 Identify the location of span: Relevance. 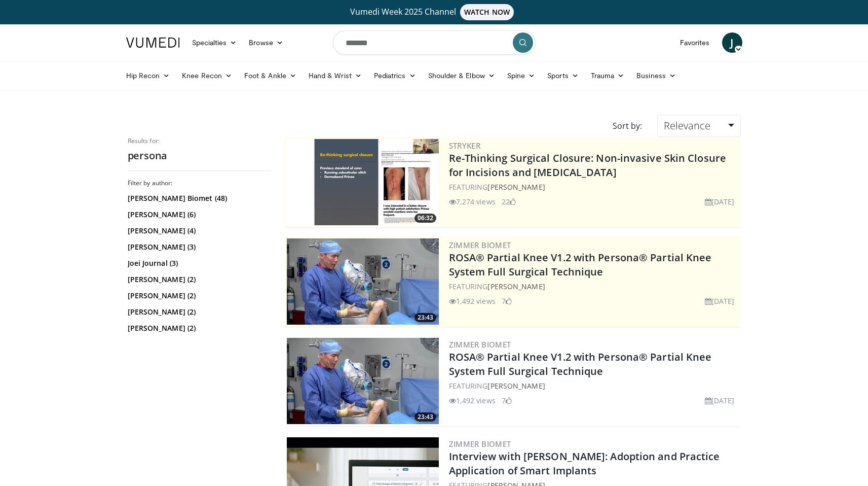
(687, 126).